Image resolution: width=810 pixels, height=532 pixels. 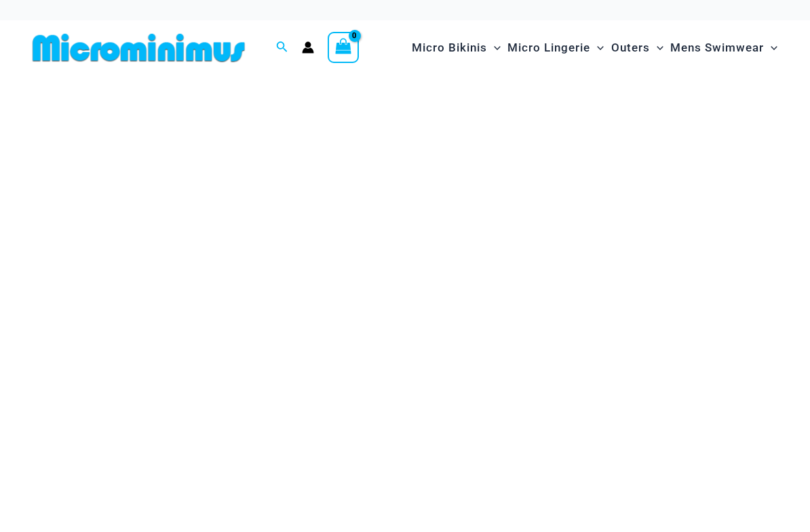 I want to click on img: MM SHOP LOGO FLAT, so click(x=139, y=48).